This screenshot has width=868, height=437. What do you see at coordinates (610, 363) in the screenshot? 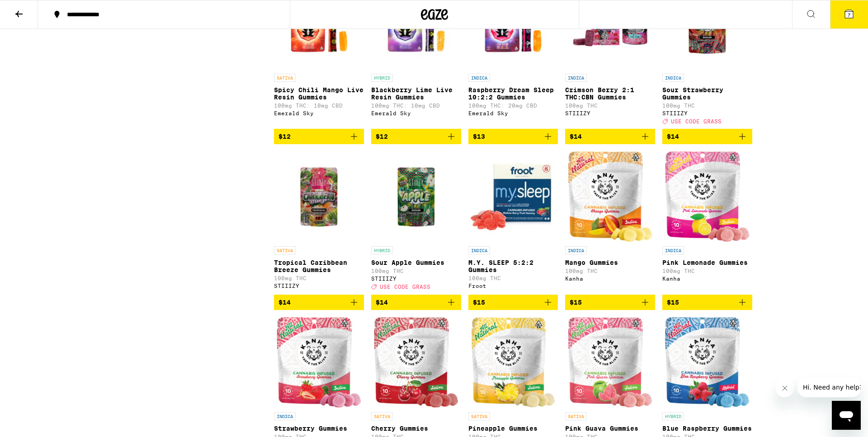
I see `img: Kanha - Pink Guava Gummies` at bounding box center [610, 363].